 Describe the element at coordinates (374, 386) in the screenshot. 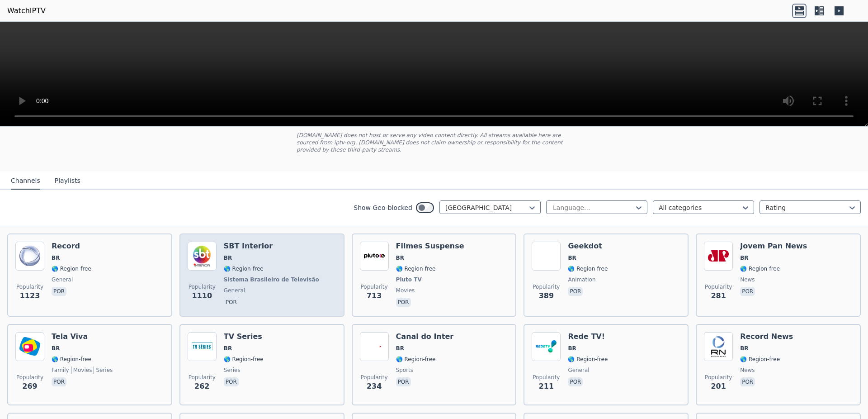

I see `span: 234` at that location.